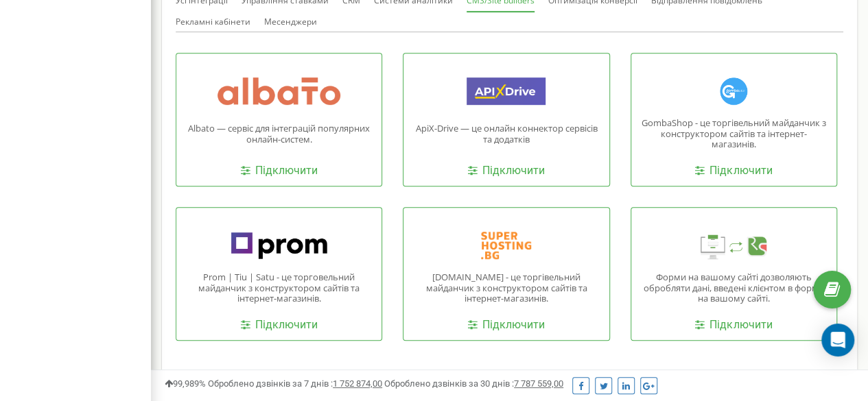 The height and width of the screenshot is (401, 868). Describe the element at coordinates (290, 22) in the screenshot. I see `button: Месенджери` at that location.